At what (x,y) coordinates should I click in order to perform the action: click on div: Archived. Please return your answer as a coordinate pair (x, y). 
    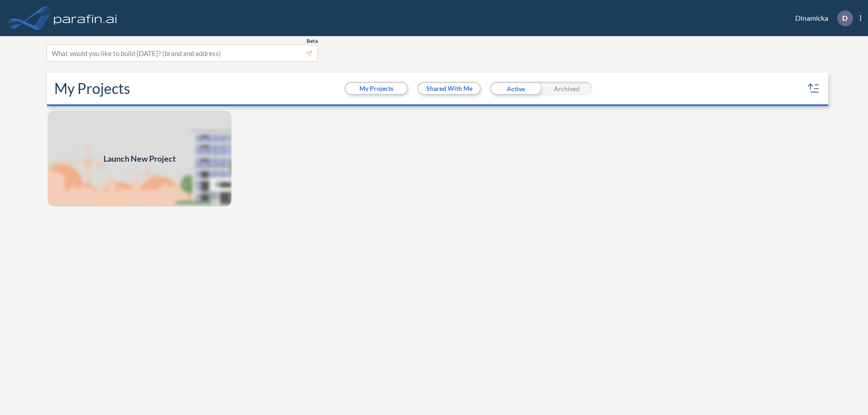
    Looking at the image, I should click on (566, 88).